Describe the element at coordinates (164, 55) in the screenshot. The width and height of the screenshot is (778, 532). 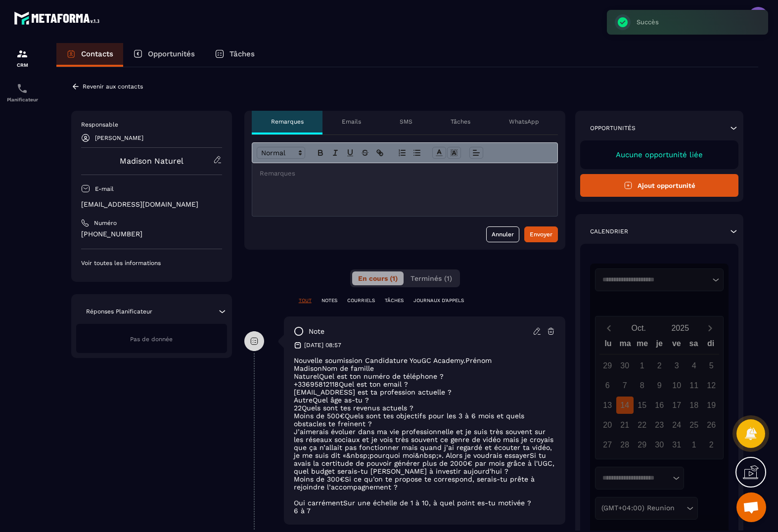
I see `a: Opportunités` at that location.